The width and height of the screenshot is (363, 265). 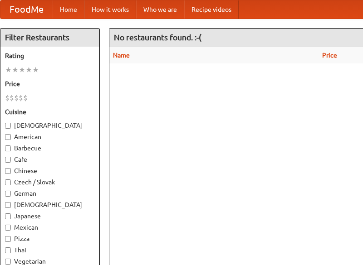 What do you see at coordinates (50, 239) in the screenshot?
I see `label: Pizza` at bounding box center [50, 239].